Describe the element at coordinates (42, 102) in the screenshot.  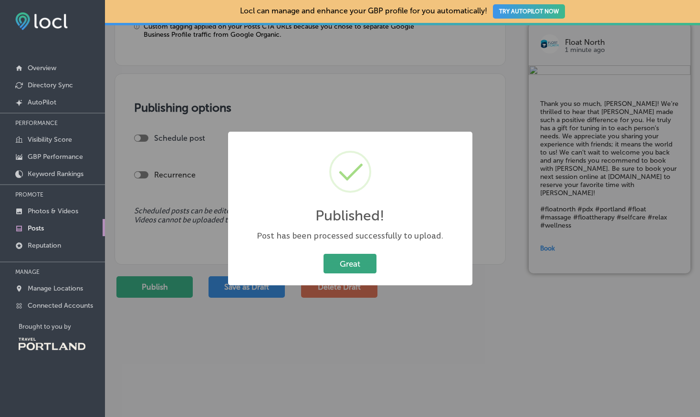
I see `p: AutoPilot` at that location.